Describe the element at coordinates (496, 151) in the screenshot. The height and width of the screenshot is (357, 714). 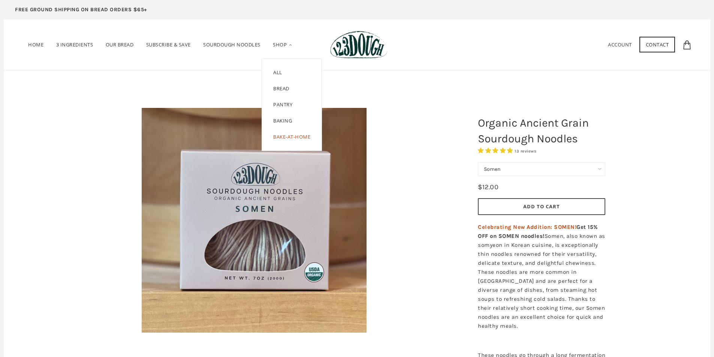
I see `span: 4.85 stars` at that location.